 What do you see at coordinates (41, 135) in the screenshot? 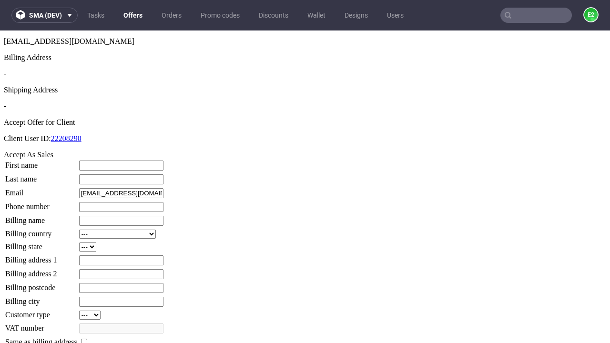
I see `td: First name` at bounding box center [41, 135].